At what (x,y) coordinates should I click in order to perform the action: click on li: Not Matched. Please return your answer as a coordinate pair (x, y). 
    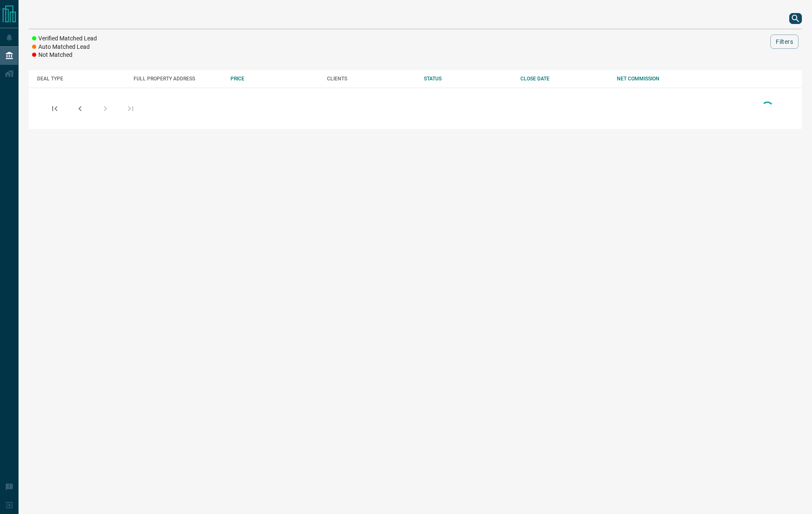
    Looking at the image, I should click on (65, 55).